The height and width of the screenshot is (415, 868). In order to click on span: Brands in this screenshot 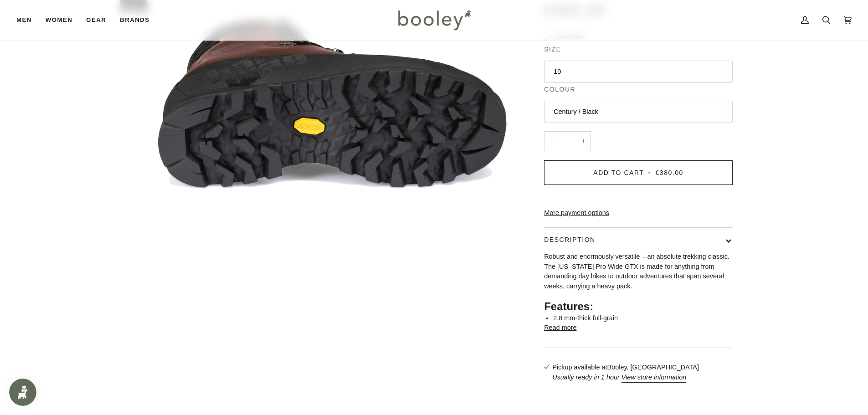, I will do `click(134, 20)`.